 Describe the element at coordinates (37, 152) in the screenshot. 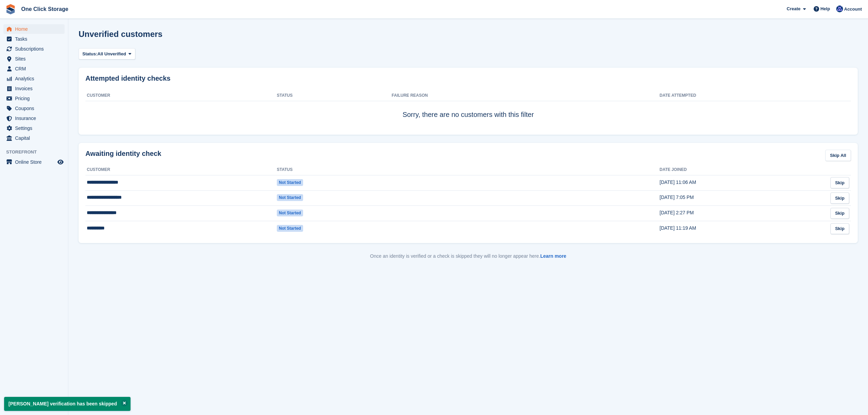

I see `span: Storefront` at that location.